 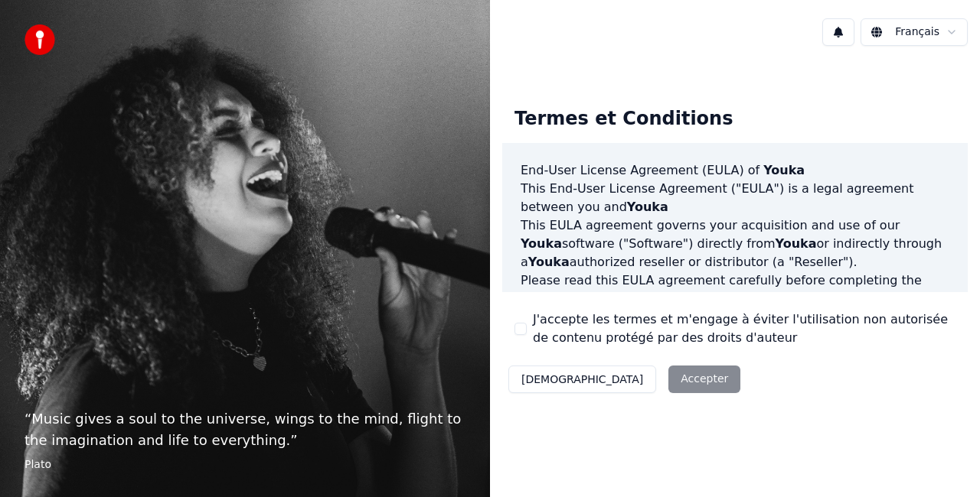 What do you see at coordinates (735, 170) in the screenshot?
I see `h3: End-User License Agreement (EULA) of` at bounding box center [735, 170].